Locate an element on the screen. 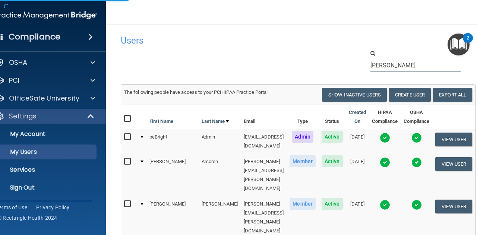 The height and width of the screenshot is (235, 477). td: Admin is located at coordinates (219, 142).